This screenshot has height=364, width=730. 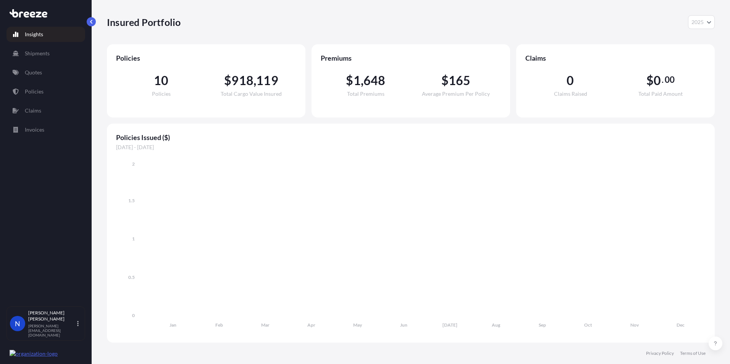 I want to click on tspan: 1, so click(x=133, y=239).